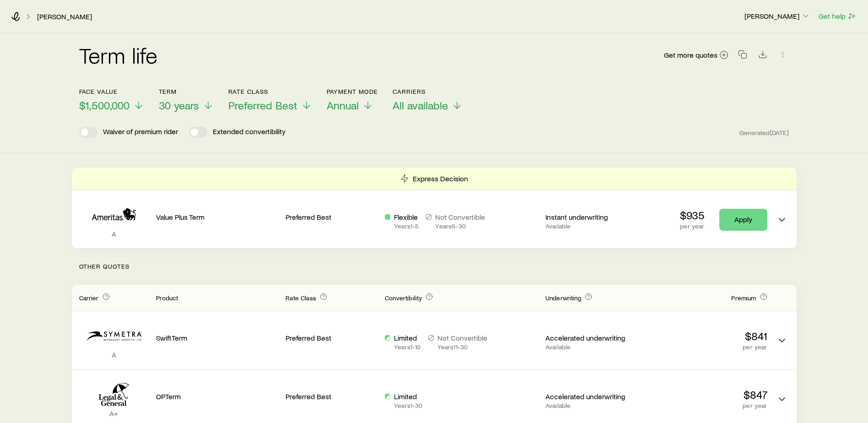 The image size is (868, 423). I want to click on p: Flexible, so click(406, 217).